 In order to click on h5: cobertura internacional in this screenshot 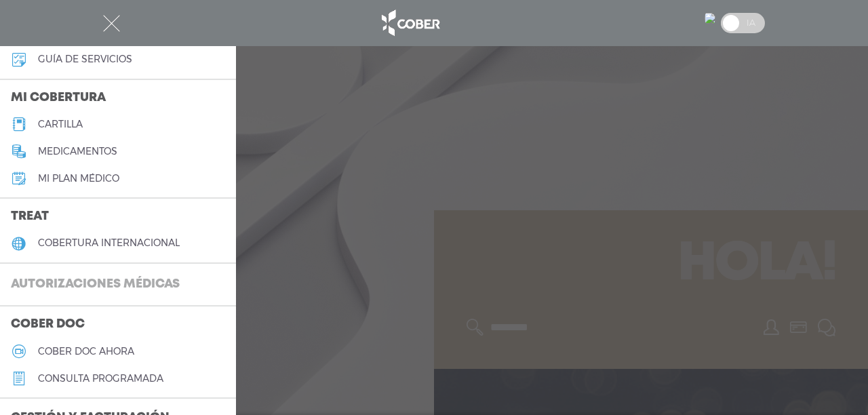, I will do `click(108, 243)`.